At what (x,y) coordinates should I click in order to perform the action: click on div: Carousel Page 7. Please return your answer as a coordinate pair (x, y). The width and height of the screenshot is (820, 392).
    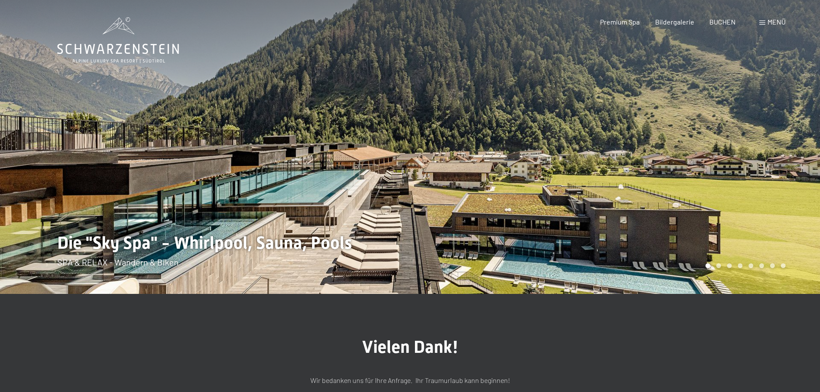
    Looking at the image, I should click on (773, 266).